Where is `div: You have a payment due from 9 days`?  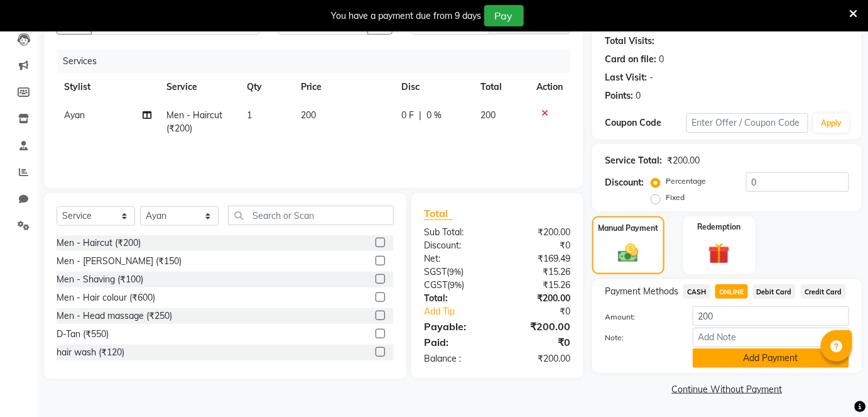 div: You have a payment due from 9 days is located at coordinates (406, 16).